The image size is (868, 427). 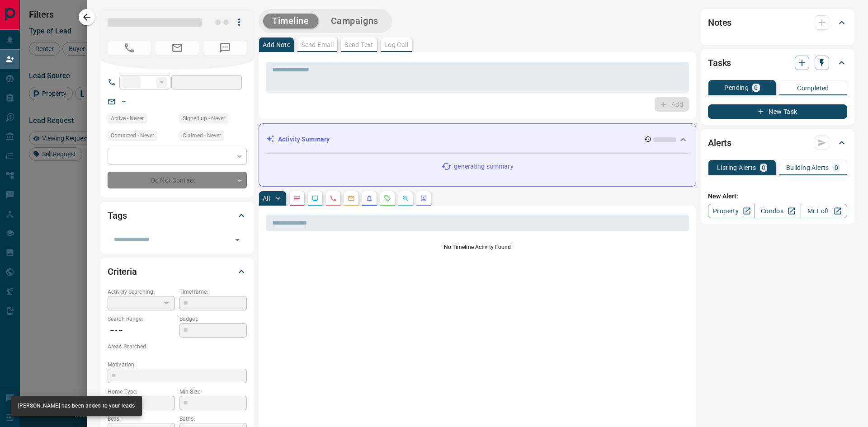 What do you see at coordinates (290, 21) in the screenshot?
I see `button: Timeline` at bounding box center [290, 21].